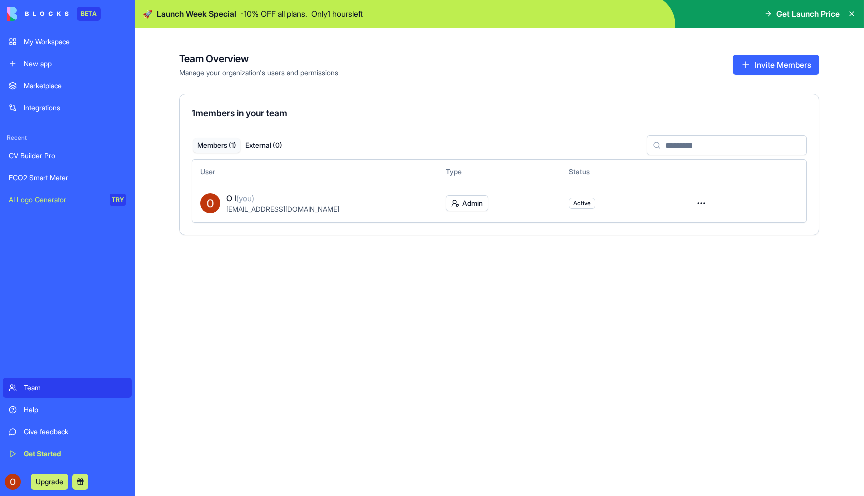 This screenshot has width=864, height=496. I want to click on a: Upgrade, so click(50, 482).